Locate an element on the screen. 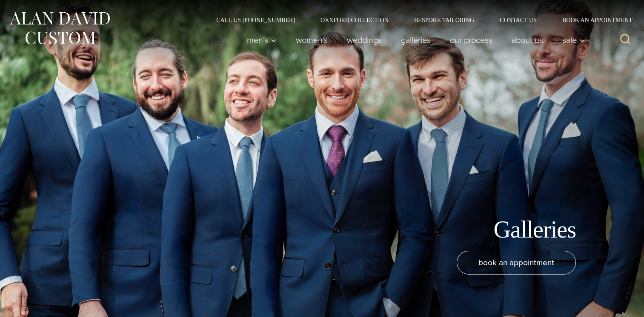  a: Galleries is located at coordinates (416, 40).